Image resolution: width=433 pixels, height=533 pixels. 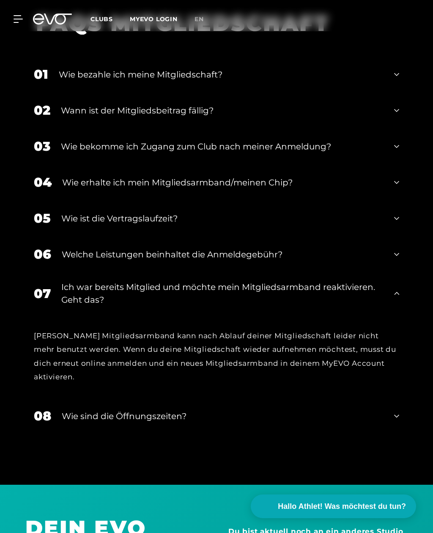 I want to click on a: Clubs, so click(x=110, y=19).